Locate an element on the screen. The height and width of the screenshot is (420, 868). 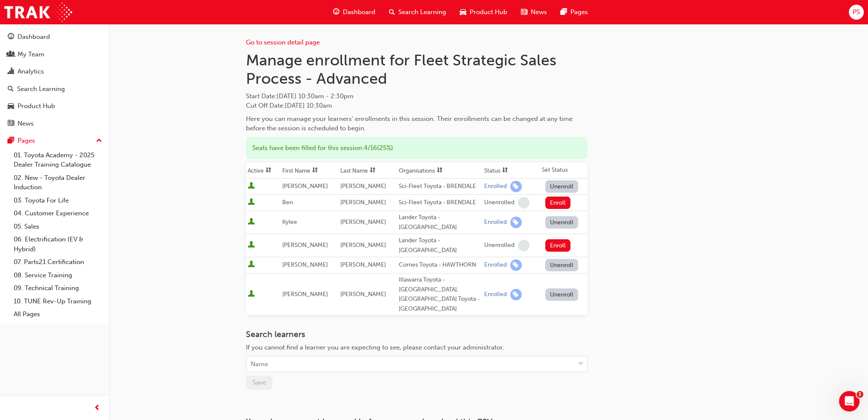
a: search-iconSearch Learning is located at coordinates (418, 12).